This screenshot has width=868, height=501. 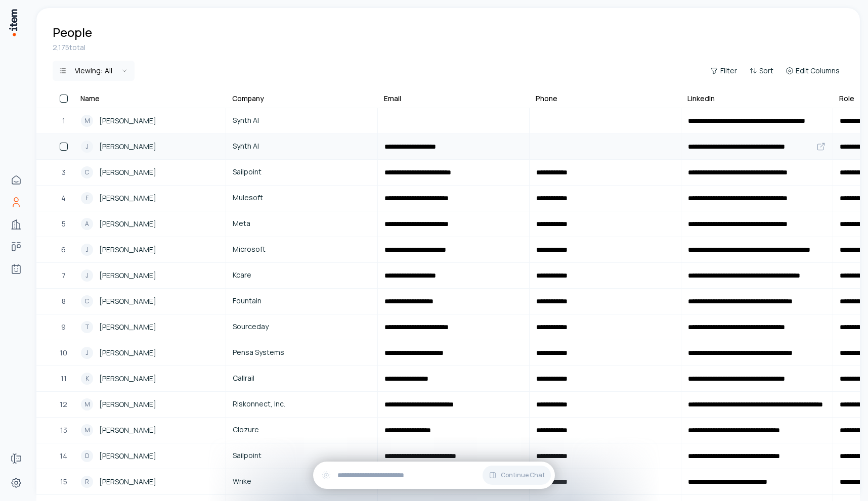 What do you see at coordinates (302, 327) in the screenshot?
I see `span: Sourceday` at bounding box center [302, 327].